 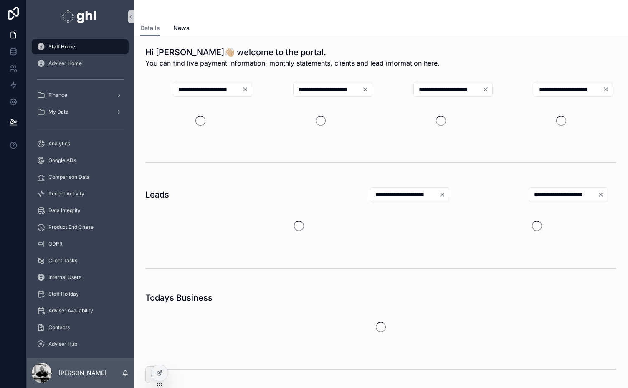 I want to click on span: Comparison Data, so click(x=69, y=177).